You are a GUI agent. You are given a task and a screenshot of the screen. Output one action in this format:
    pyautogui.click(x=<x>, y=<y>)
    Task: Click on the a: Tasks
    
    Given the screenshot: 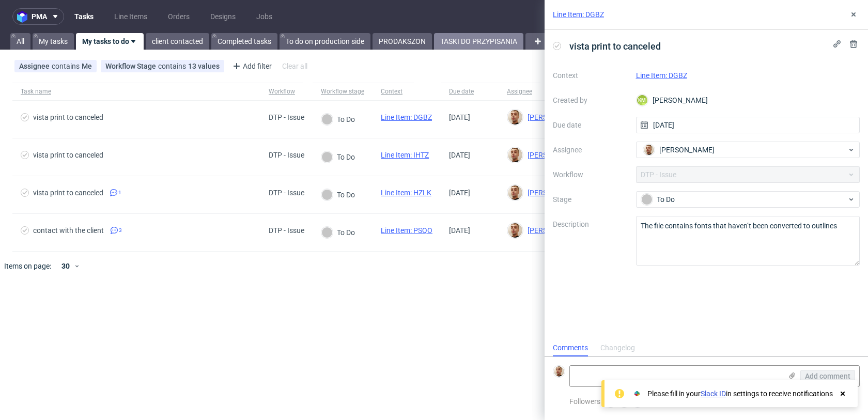 What is the action you would take?
    pyautogui.click(x=84, y=16)
    